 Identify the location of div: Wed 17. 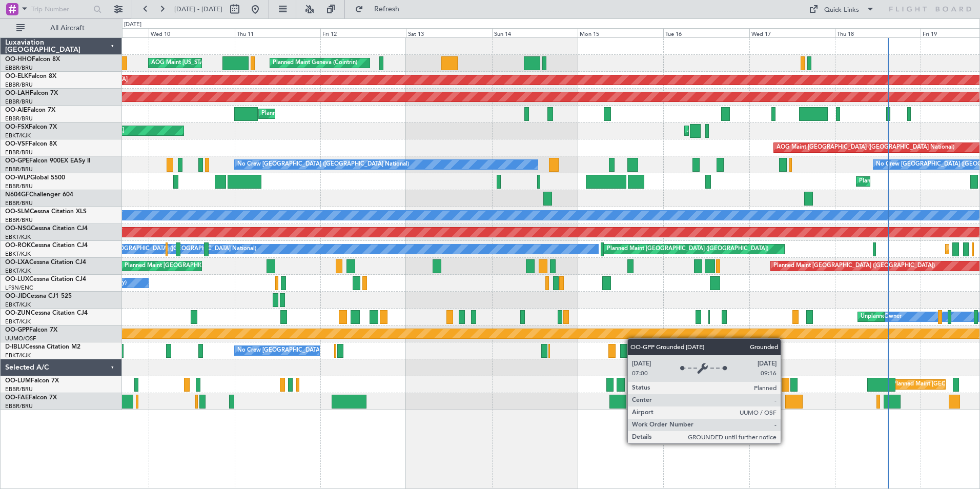
(792, 33).